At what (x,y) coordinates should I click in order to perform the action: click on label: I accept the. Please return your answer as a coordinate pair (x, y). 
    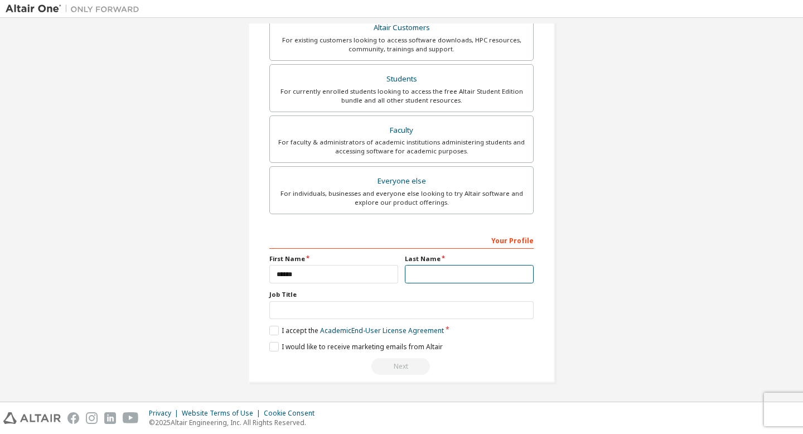
    Looking at the image, I should click on (356, 330).